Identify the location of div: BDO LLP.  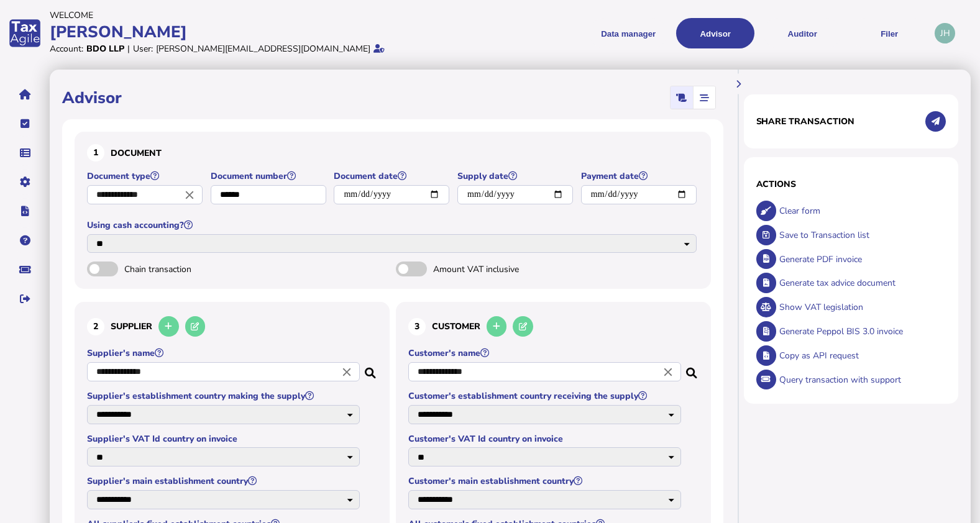
(105, 48).